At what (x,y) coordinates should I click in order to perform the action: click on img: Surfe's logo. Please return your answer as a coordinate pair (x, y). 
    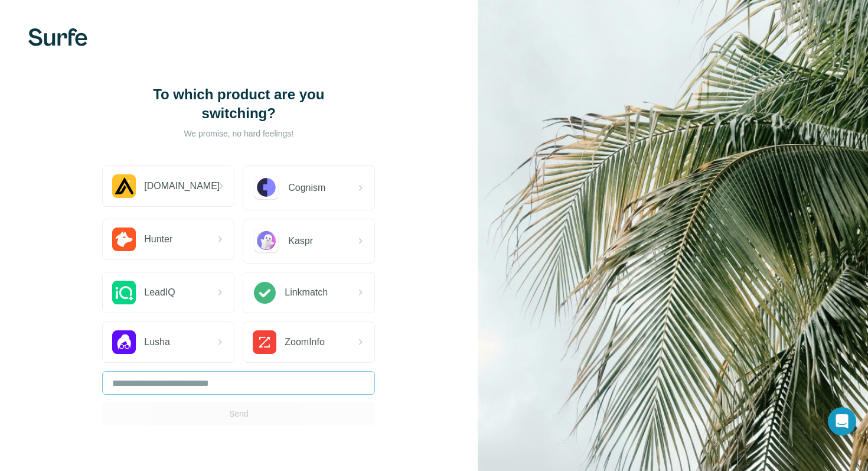
    Looking at the image, I should click on (58, 37).